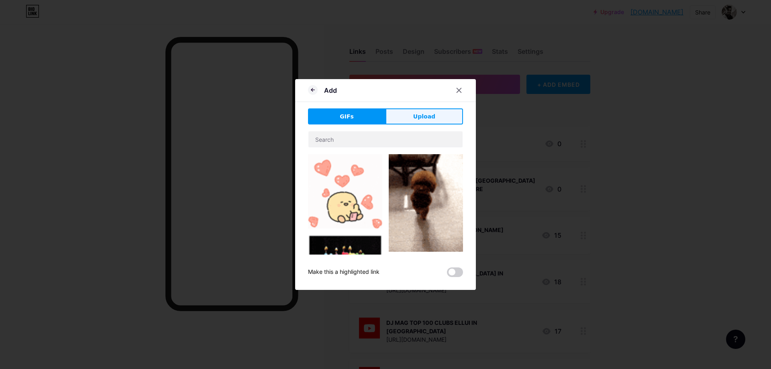  What do you see at coordinates (386, 139) in the screenshot?
I see `input: Search` at bounding box center [386, 139].